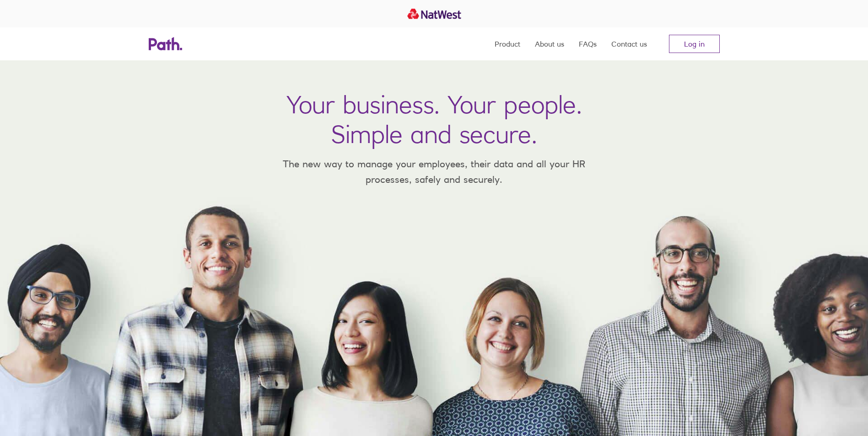 Image resolution: width=868 pixels, height=436 pixels. Describe the element at coordinates (434, 171) in the screenshot. I see `p: The new way to manage your employees, their data and all your HR processes, safely and securely.` at that location.